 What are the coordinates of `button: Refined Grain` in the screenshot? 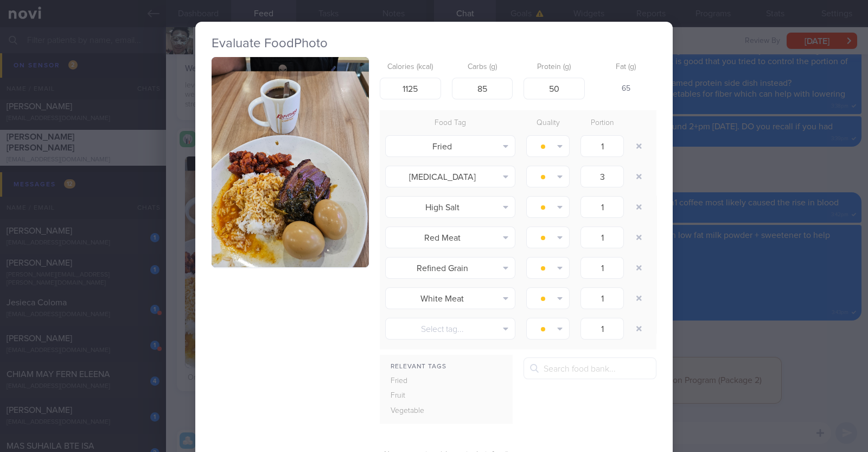 It's located at (451, 268).